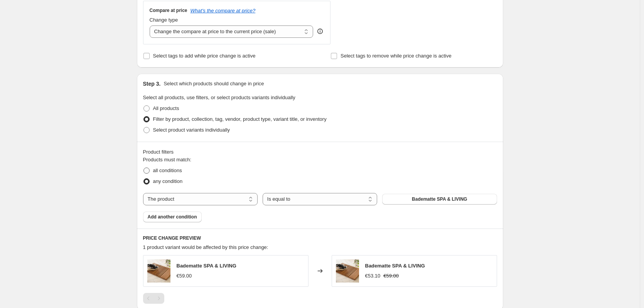 The image size is (644, 308). What do you see at coordinates (172, 217) in the screenshot?
I see `span: Add another condition` at bounding box center [172, 217].